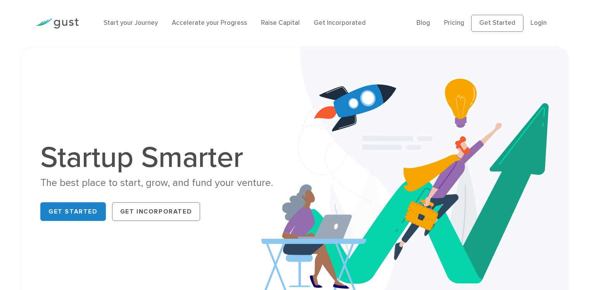 The image size is (589, 290). Describe the element at coordinates (210, 23) in the screenshot. I see `a: Accelerate your Progress` at that location.